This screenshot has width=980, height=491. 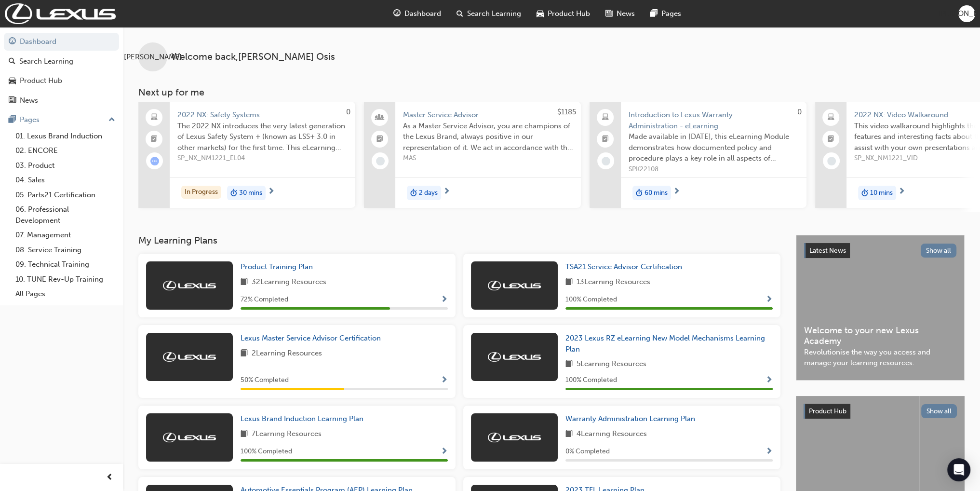 What do you see at coordinates (65, 165) in the screenshot?
I see `a: 03. Product` at bounding box center [65, 165].